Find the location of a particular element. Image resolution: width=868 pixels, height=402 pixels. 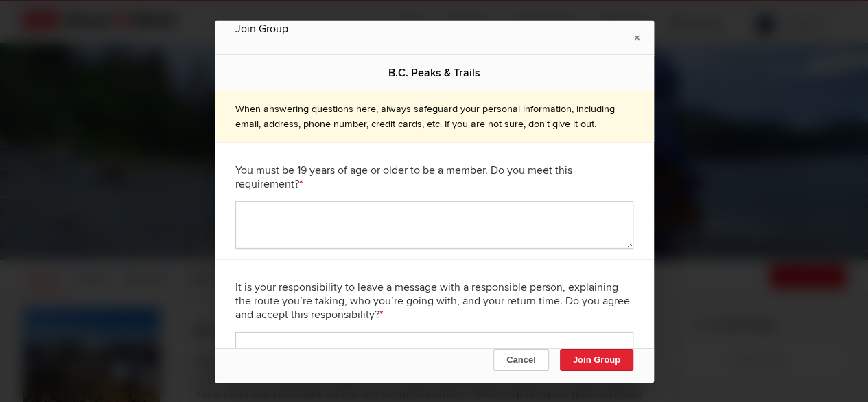

b: B.C. Peaks & Trails is located at coordinates (434, 72).